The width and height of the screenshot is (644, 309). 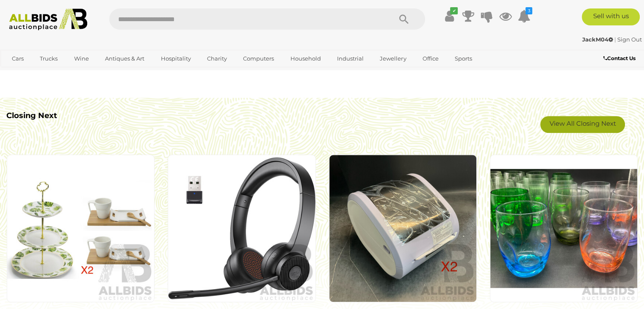 I want to click on img: EKSA H16 Wireless Headsets with Microphone - Lot of 4 - Estimated Total RRP $ 360, so click(x=241, y=228).